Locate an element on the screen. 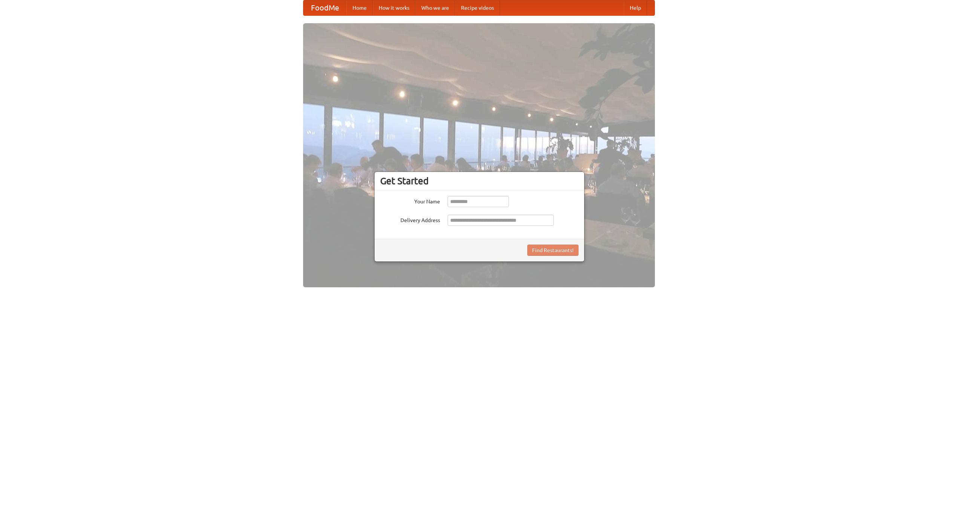 Image resolution: width=958 pixels, height=530 pixels. a: Recipe videos is located at coordinates (478, 8).